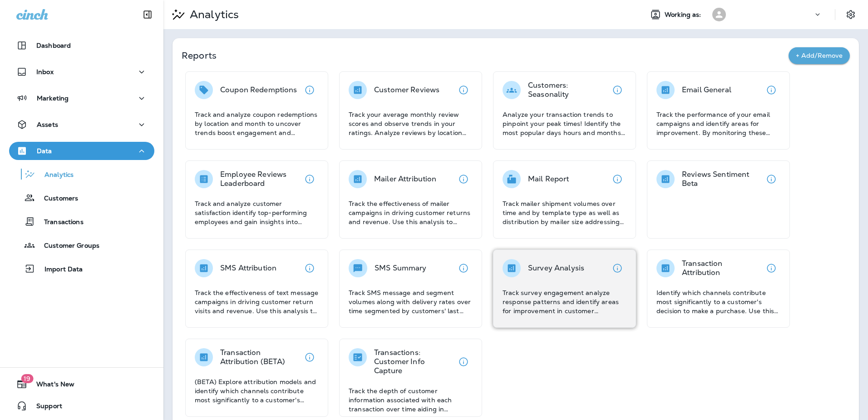 The image size is (868, 420). What do you see at coordinates (722, 268) in the screenshot?
I see `p: Transaction Attribution` at bounding box center [722, 268].